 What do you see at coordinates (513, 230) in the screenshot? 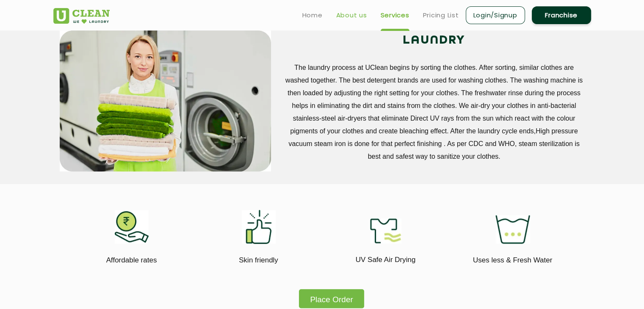
I see `img: uses_less_fresh_water_11zon.webp` at bounding box center [513, 230].